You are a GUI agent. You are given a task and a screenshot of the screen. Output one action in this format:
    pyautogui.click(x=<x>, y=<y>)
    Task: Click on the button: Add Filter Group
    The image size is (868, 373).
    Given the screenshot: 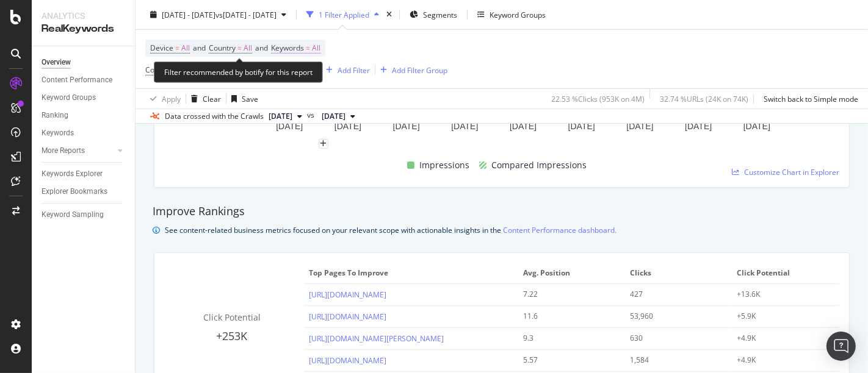 What is the action you would take?
    pyautogui.click(x=411, y=70)
    